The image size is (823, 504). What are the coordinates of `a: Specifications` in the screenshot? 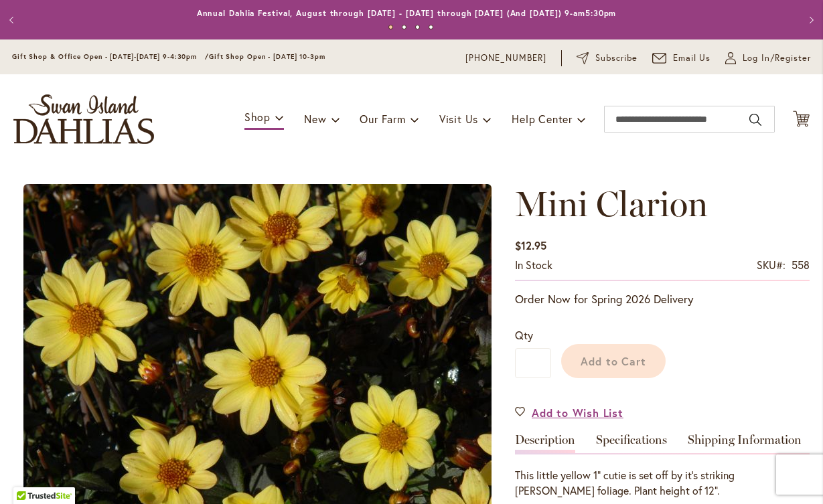 It's located at (632, 443).